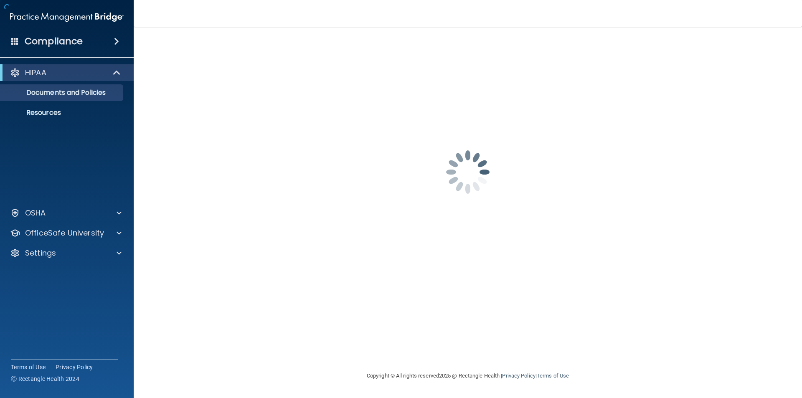 This screenshot has width=802, height=398. Describe the element at coordinates (66, 233) in the screenshot. I see `a: OfficeSafe University` at that location.